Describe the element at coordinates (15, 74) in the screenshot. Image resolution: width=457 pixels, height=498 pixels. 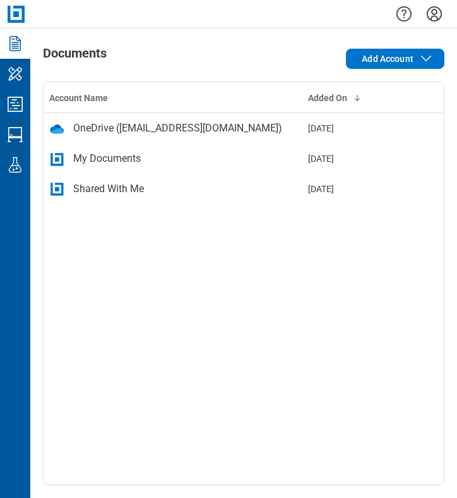
I see `svg: My Workspace` at that location.